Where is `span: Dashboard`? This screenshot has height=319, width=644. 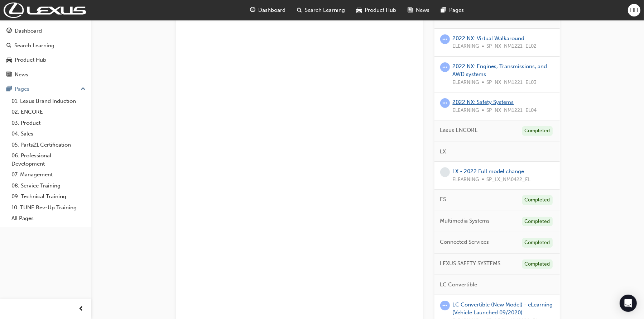 span: Dashboard is located at coordinates (272, 10).